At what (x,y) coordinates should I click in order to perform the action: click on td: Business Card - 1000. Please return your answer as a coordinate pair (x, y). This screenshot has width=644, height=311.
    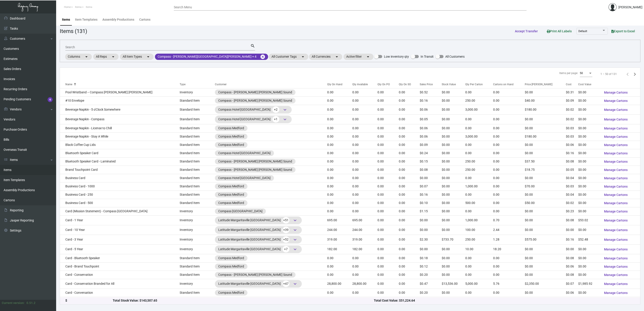
    Looking at the image, I should click on (120, 186).